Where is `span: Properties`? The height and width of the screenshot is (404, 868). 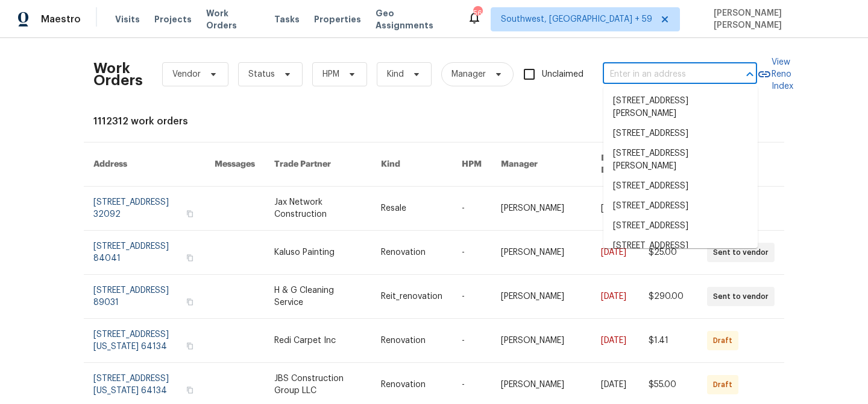
span: Properties is located at coordinates (338, 19).